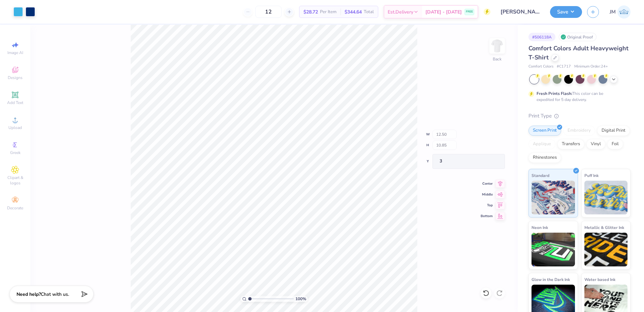 This screenshot has height=312, width=644. Describe the element at coordinates (353, 12) in the screenshot. I see `span: $344.64` at that location.